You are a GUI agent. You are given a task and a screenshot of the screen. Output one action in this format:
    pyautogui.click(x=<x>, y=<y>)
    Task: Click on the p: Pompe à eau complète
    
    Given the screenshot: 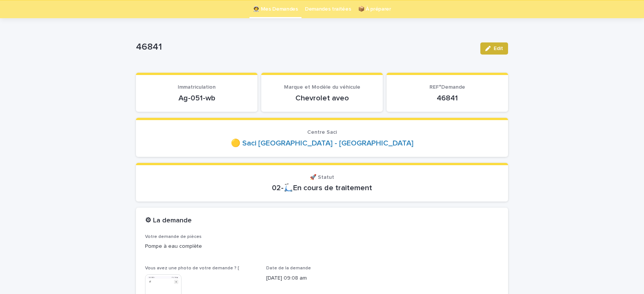 What is the action you would take?
    pyautogui.click(x=322, y=247)
    